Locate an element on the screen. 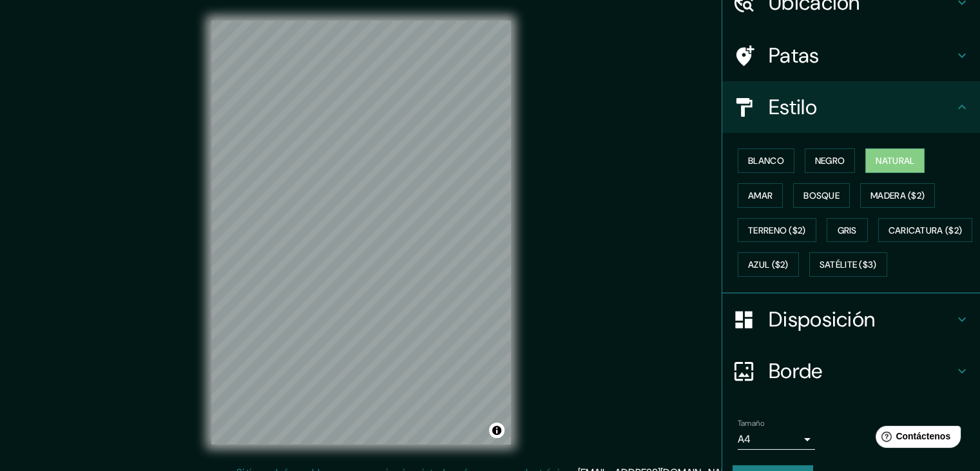 This screenshot has height=471, width=980. font: Blanco is located at coordinates (766, 161).